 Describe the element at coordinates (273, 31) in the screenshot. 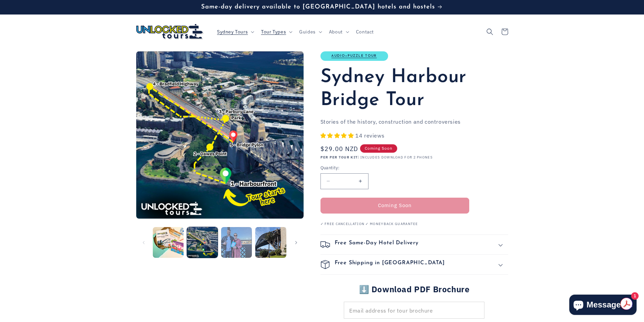

I see `span: Tour Types` at that location.